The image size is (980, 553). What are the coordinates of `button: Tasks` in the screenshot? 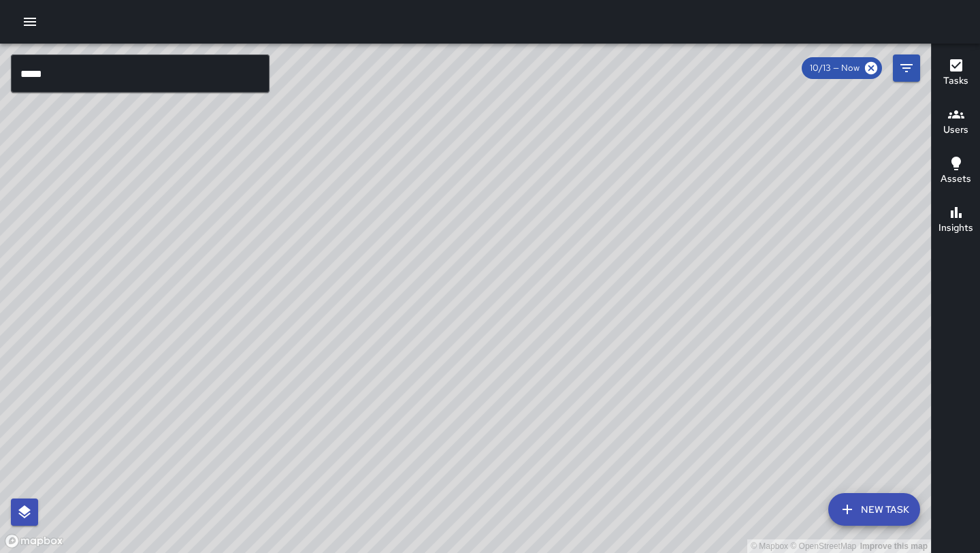 It's located at (955, 74).